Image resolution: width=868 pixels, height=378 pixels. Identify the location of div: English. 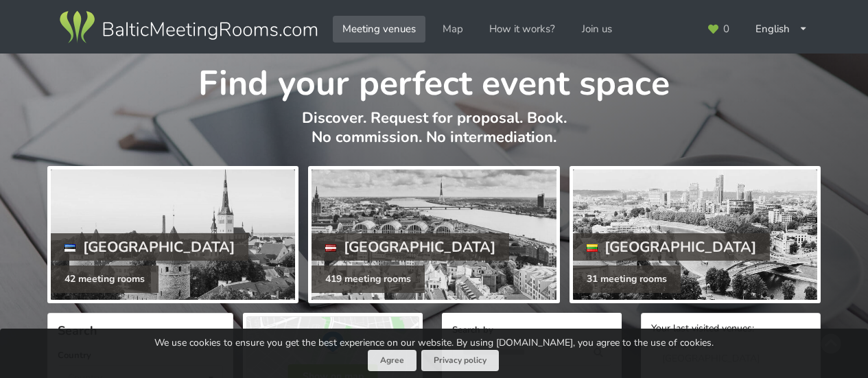
(782, 29).